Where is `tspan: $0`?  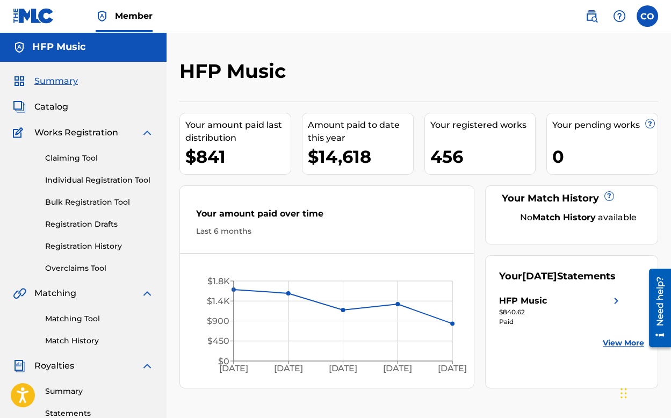
tspan: $0 is located at coordinates (223, 361).